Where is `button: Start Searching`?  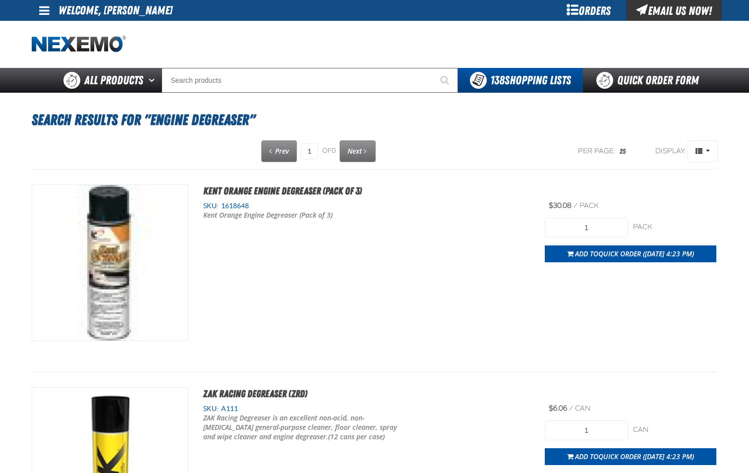
button: Start Searching is located at coordinates (446, 80).